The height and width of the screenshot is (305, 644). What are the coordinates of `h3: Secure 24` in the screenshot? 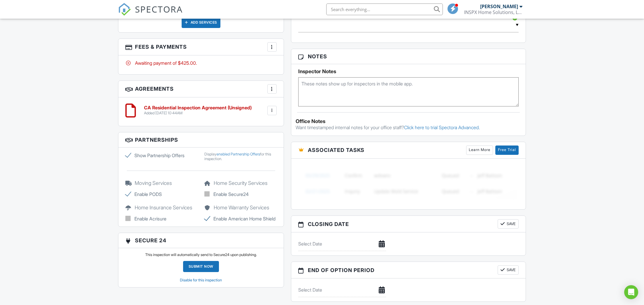 It's located at (201, 241).